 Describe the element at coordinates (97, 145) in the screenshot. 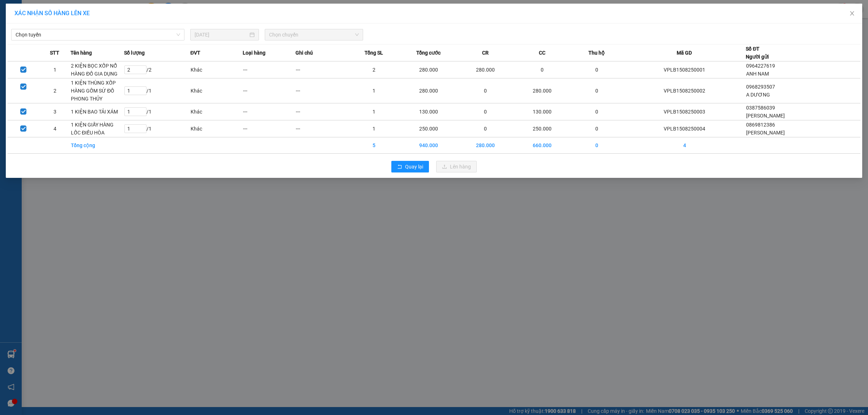

I see `td: Tổng cộng` at that location.